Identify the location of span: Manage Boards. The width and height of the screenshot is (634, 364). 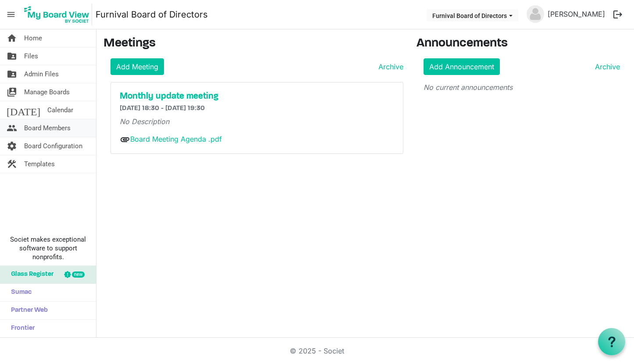
(47, 92).